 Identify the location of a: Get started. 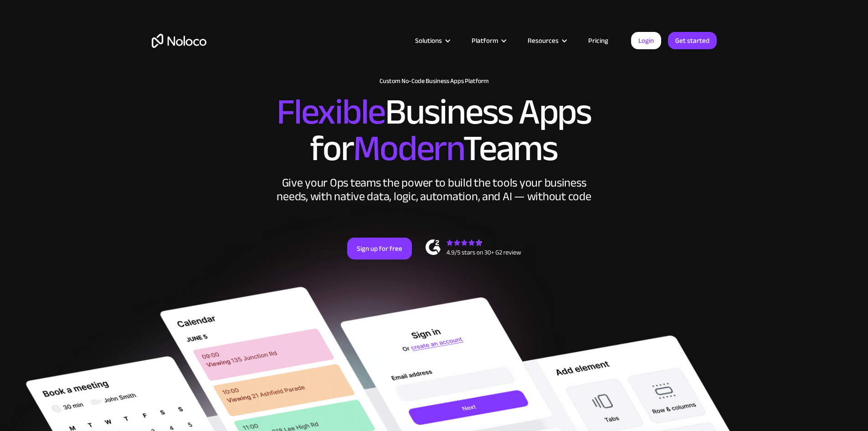
(692, 41).